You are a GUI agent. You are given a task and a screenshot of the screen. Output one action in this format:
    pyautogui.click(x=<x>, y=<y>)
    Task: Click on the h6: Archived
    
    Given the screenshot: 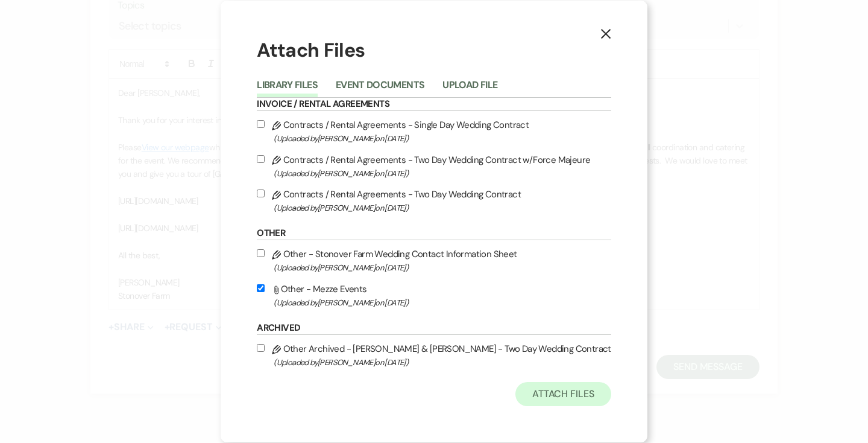 What is the action you would take?
    pyautogui.click(x=434, y=328)
    